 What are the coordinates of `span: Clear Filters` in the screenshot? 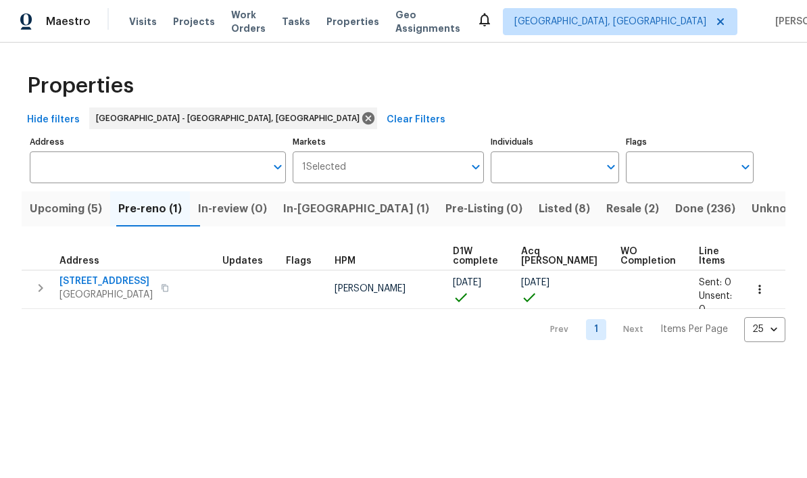 It's located at (416, 120).